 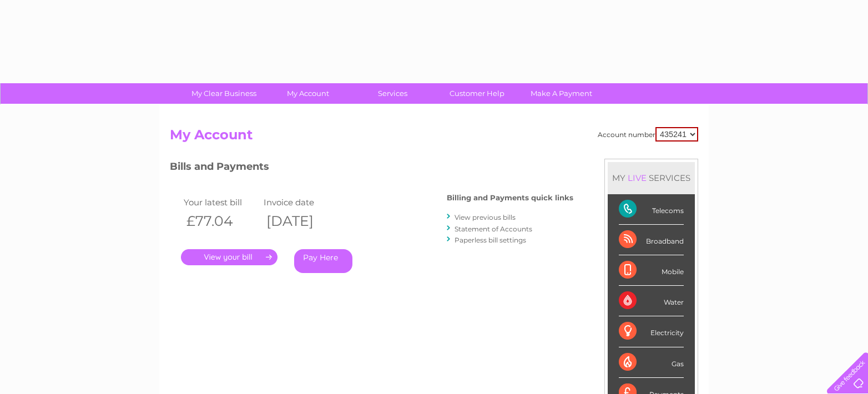 I want to click on th: £77.04, so click(x=221, y=221).